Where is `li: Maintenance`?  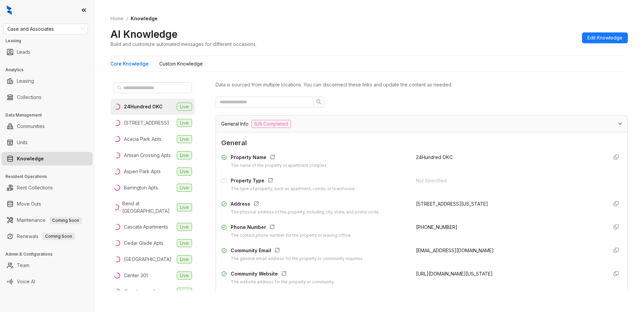 li: Maintenance is located at coordinates (47, 220).